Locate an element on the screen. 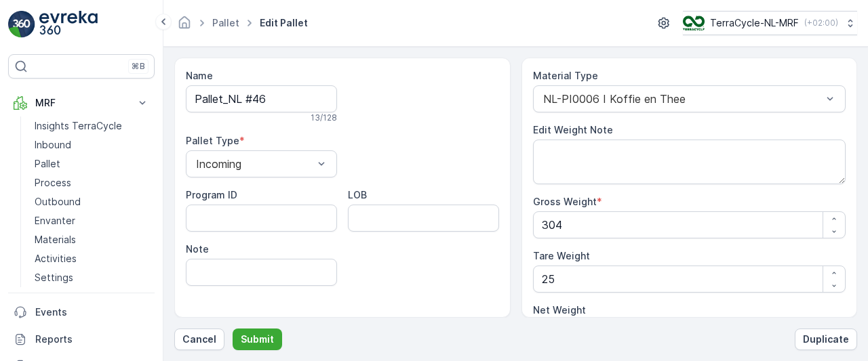 Image resolution: width=868 pixels, height=361 pixels. button: TerraCycle-NL-MRF(+02:00) is located at coordinates (769, 23).